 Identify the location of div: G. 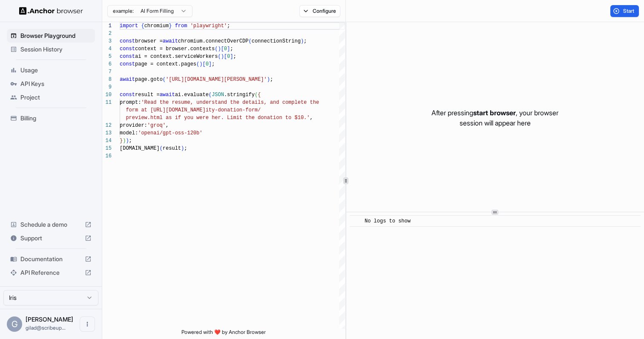
(14, 325).